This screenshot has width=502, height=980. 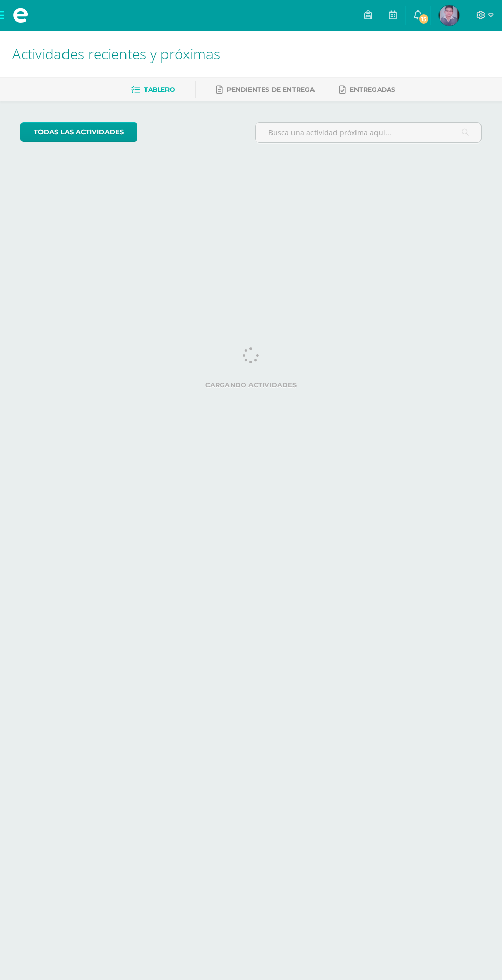 What do you see at coordinates (373, 90) in the screenshot?
I see `span: Entregadas` at bounding box center [373, 90].